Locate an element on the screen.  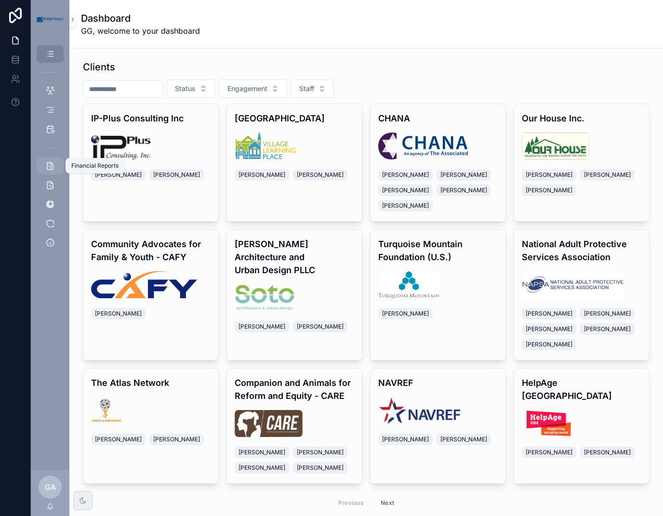
h4: CHANA is located at coordinates (438, 118).